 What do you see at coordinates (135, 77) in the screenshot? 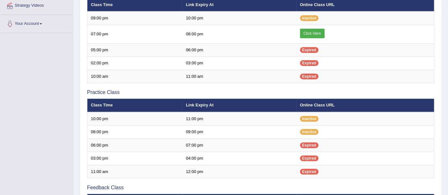
I see `td: 10:00 am` at bounding box center [135, 77].